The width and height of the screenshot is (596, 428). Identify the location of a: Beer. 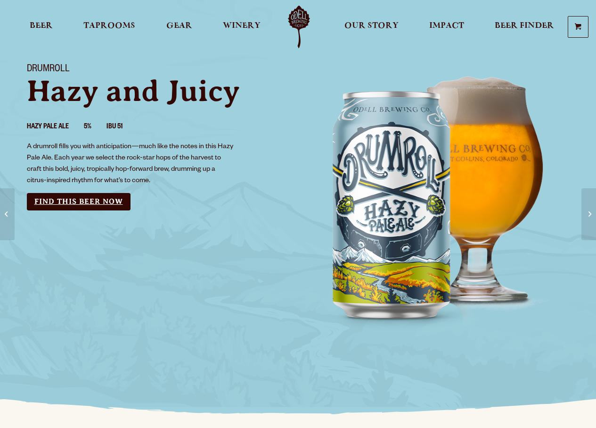
(41, 27).